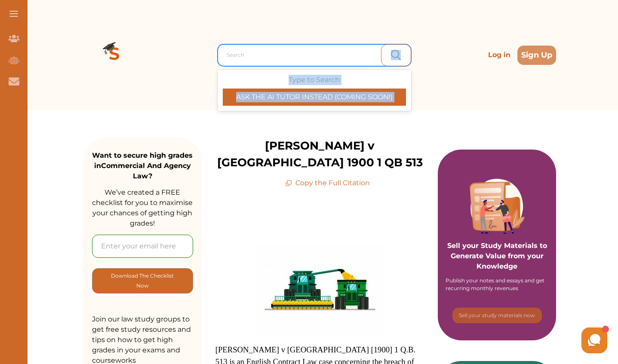 The width and height of the screenshot is (618, 364). I want to click on i: 1, so click(194, 4).